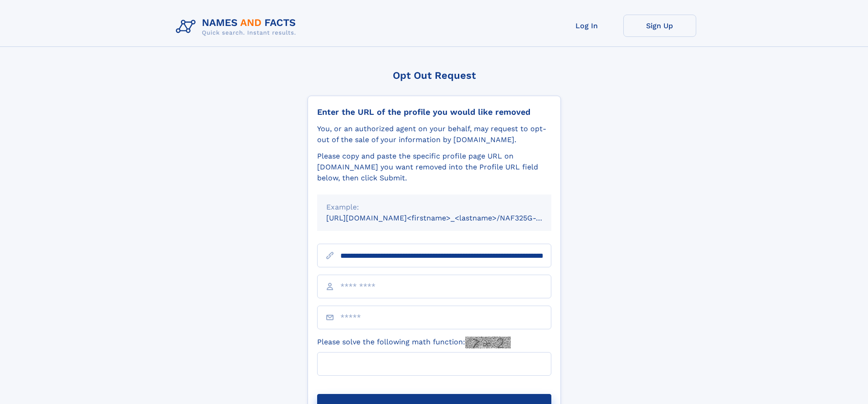 This screenshot has height=404, width=868. I want to click on div: You, or an authorized agent on your behalf, may request to opt-out of the sale of your informatio..., so click(434, 134).